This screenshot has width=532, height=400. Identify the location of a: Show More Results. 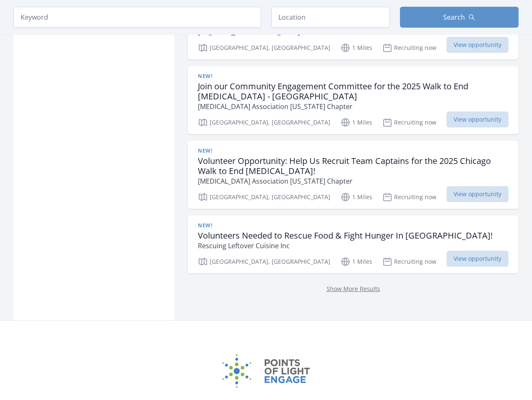
(353, 289).